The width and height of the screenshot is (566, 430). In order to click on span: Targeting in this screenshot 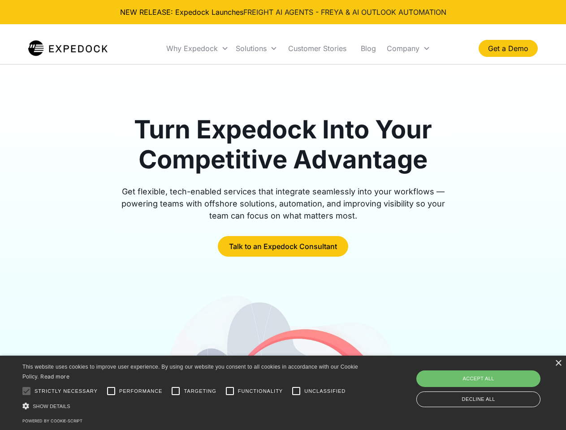, I will do `click(200, 391)`.